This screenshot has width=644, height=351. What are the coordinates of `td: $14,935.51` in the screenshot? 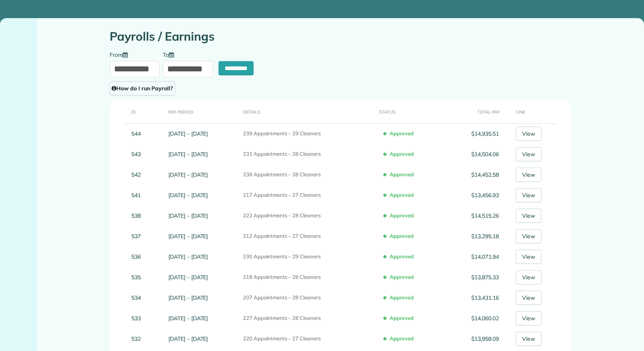 It's located at (475, 134).